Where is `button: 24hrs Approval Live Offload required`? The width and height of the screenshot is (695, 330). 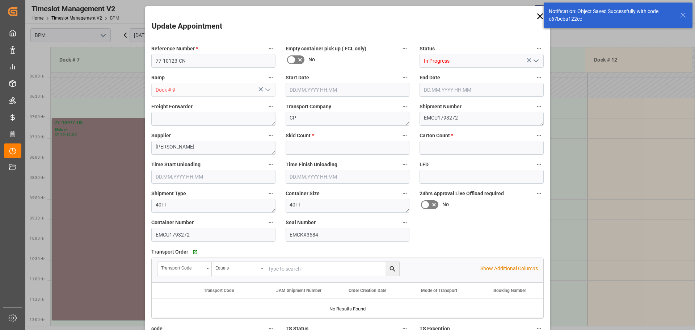 button: 24hrs Approval Live Offload required is located at coordinates (539, 193).